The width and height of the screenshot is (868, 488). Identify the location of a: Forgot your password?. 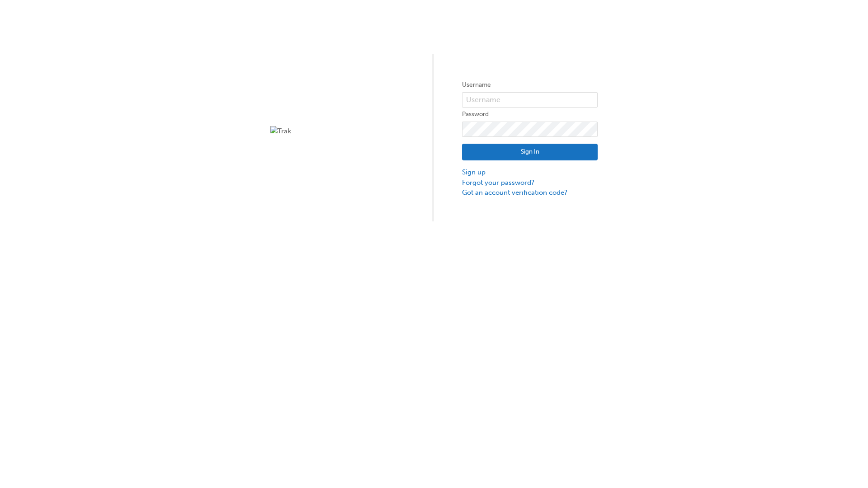
(530, 183).